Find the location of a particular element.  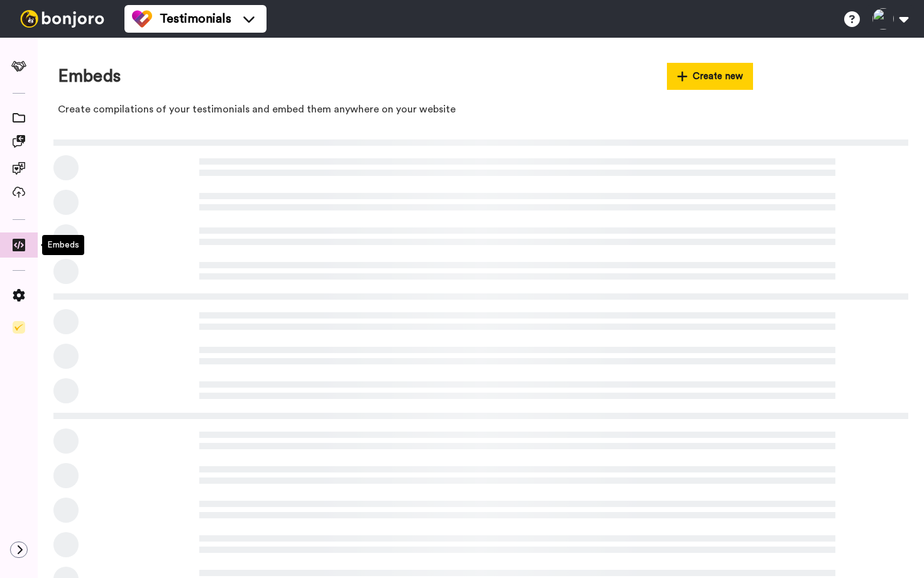

h1: Embeds is located at coordinates (89, 76).